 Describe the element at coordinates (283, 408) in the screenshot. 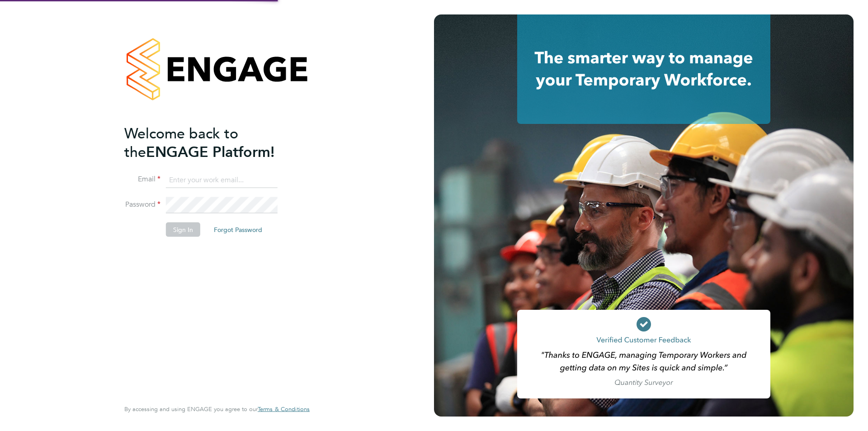

I see `span: Terms & Conditions` at that location.